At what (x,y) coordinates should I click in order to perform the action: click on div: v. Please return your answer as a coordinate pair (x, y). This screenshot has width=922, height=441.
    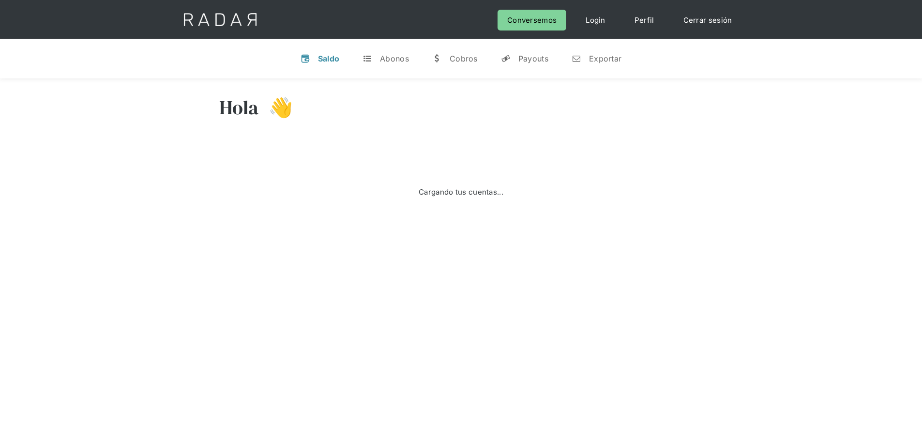
    Looking at the image, I should click on (305, 59).